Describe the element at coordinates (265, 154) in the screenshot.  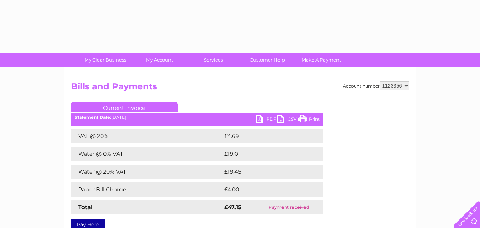
I see `td: £19.01` at that location.